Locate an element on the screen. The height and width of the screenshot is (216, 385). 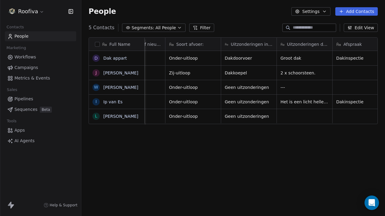
a: Help & Support is located at coordinates (61, 205).